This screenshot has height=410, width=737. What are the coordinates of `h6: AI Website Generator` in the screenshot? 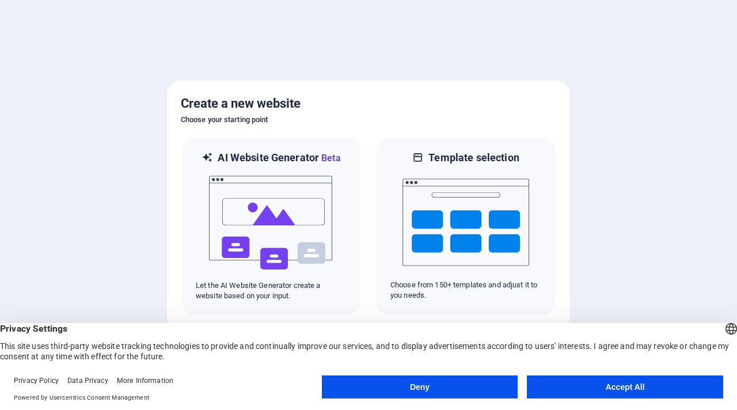 It's located at (279, 158).